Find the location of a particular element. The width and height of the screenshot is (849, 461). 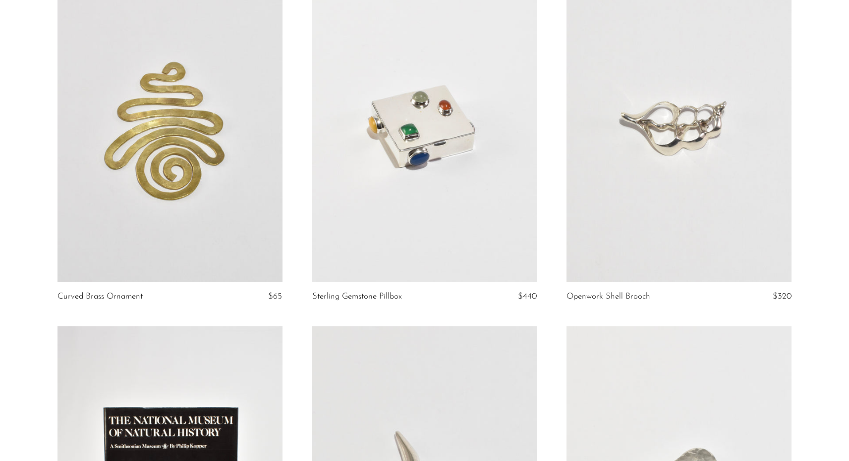

span: $65 is located at coordinates (275, 296).